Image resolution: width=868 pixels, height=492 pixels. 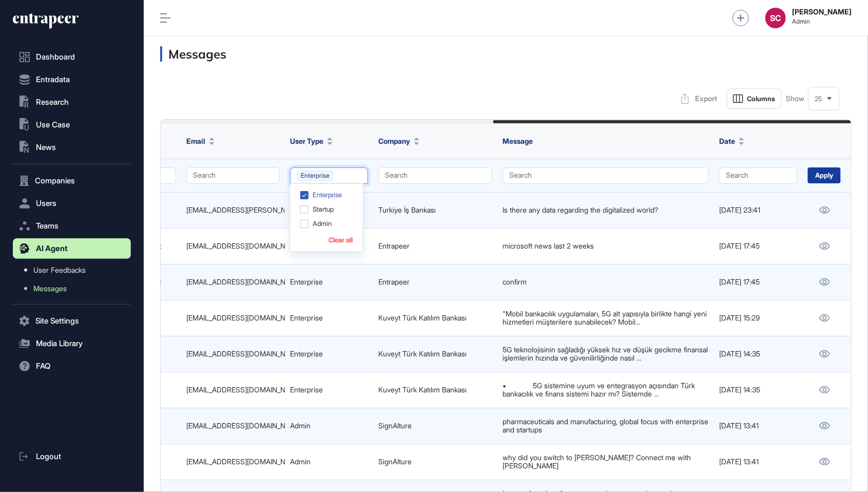 I want to click on button: Media Library, so click(x=72, y=343).